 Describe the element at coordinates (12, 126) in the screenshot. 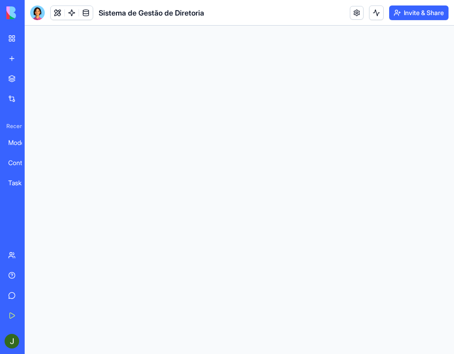

I see `span: Recent` at that location.